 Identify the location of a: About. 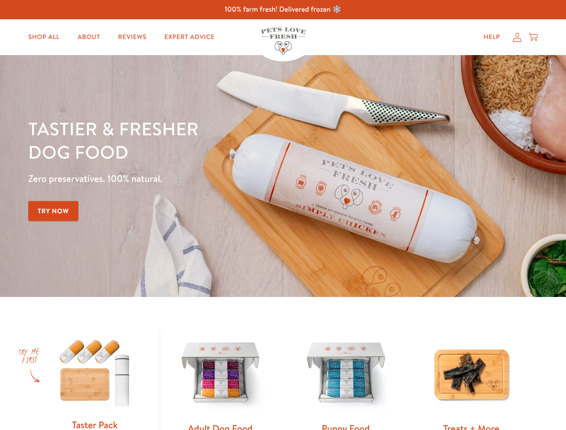
(89, 37).